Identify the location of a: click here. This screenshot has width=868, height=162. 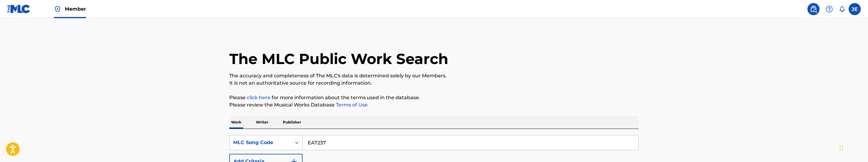
(259, 97).